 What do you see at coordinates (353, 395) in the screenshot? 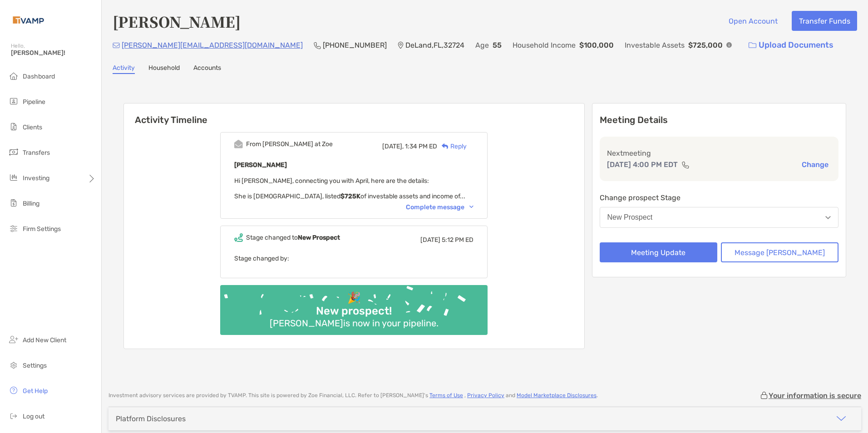
I see `p: Investment advisory services are provided by TVAMP . This site is powered by Zoe Financial, LLC. ...` at bounding box center [353, 395].